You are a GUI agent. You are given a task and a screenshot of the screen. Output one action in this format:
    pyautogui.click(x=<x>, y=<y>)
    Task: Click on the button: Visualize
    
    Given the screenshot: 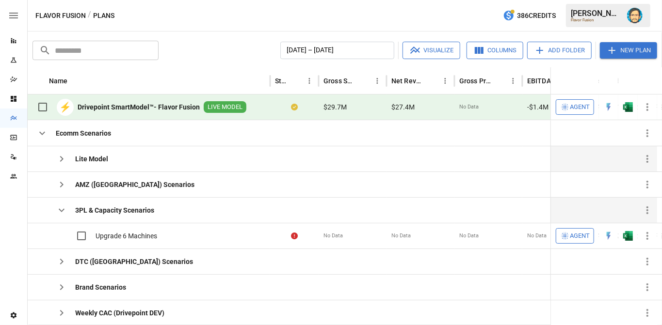 What is the action you would take?
    pyautogui.click(x=431, y=50)
    